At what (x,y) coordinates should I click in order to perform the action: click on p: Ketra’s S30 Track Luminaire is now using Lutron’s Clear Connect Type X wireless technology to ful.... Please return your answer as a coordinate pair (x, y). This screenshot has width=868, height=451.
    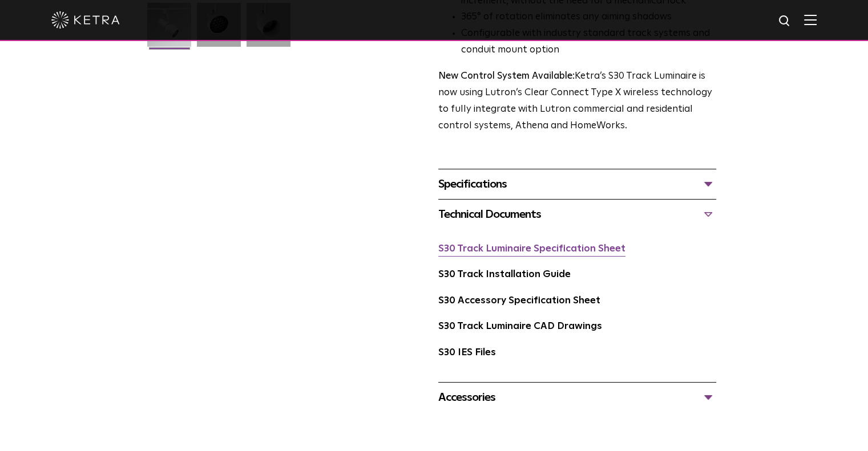
    Looking at the image, I should click on (577, 102).